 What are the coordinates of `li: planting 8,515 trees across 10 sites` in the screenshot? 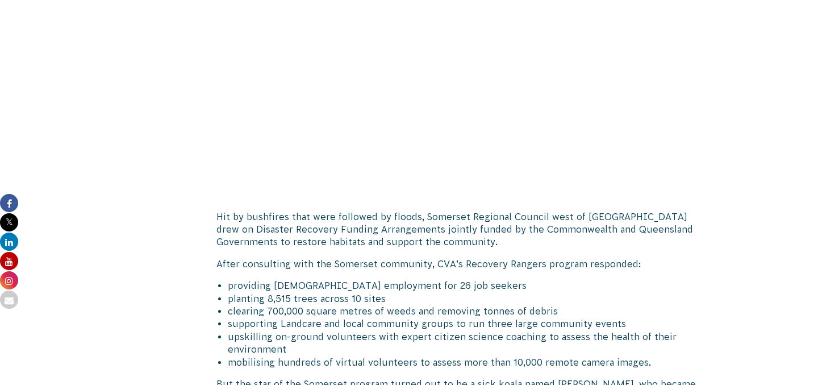 It's located at (466, 298).